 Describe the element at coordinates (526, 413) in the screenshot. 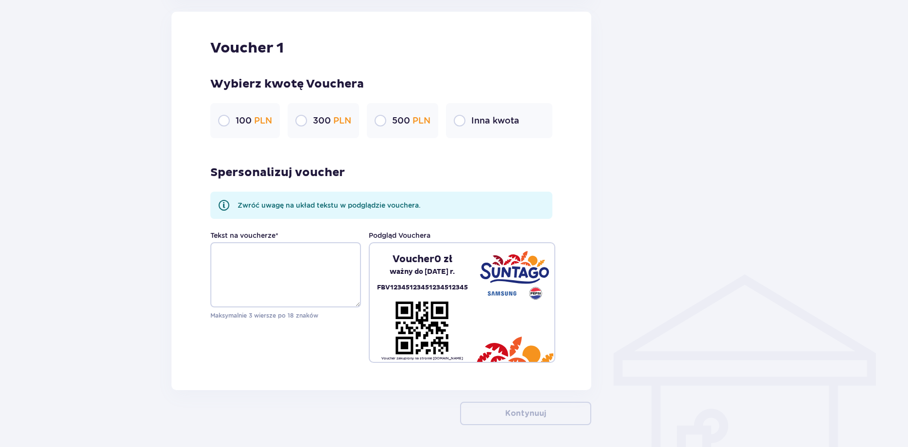

I see `p: Kontynuuj` at that location.